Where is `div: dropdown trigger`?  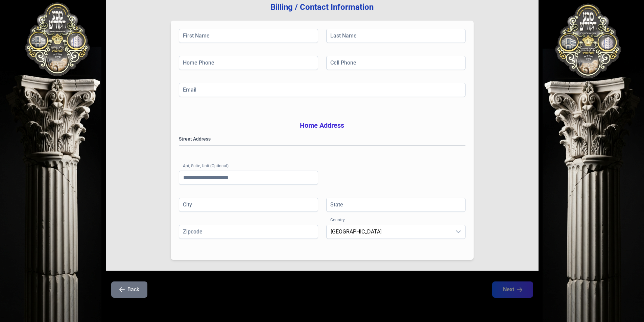 div: dropdown trigger is located at coordinates (458, 231).